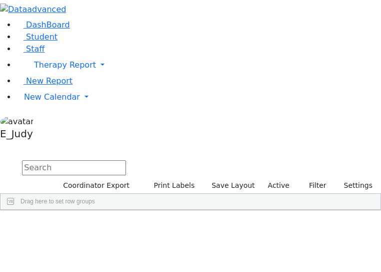  What do you see at coordinates (58, 201) in the screenshot?
I see `span: Drag here to set row groups` at bounding box center [58, 201].